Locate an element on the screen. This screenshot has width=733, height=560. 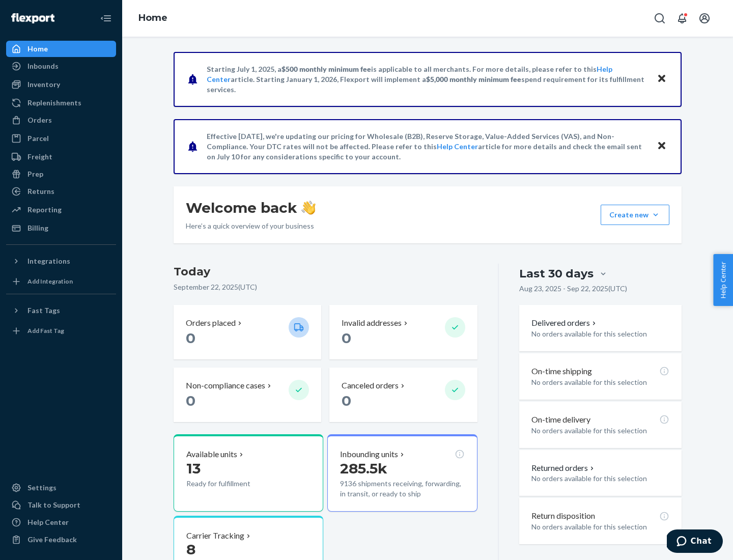
p: On-time delivery is located at coordinates (561, 419).